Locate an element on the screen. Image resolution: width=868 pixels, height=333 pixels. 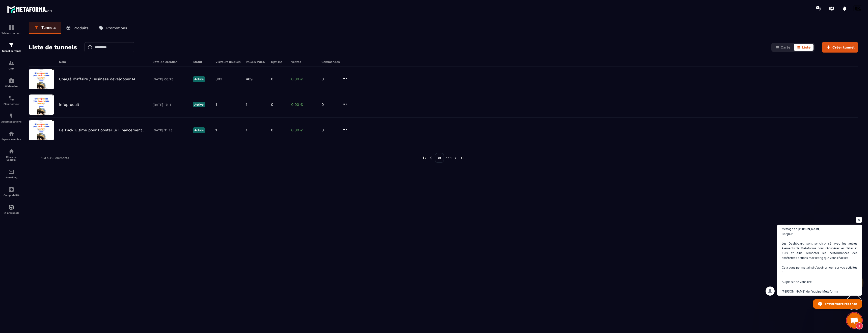
p: 1-3 sur 3 éléments is located at coordinates (55, 158).